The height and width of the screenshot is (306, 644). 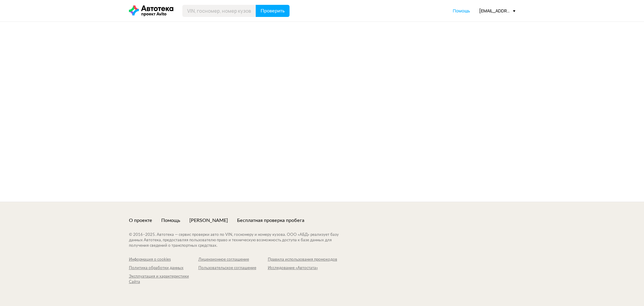 I want to click on div: Исследование «Автостата», so click(x=303, y=268).